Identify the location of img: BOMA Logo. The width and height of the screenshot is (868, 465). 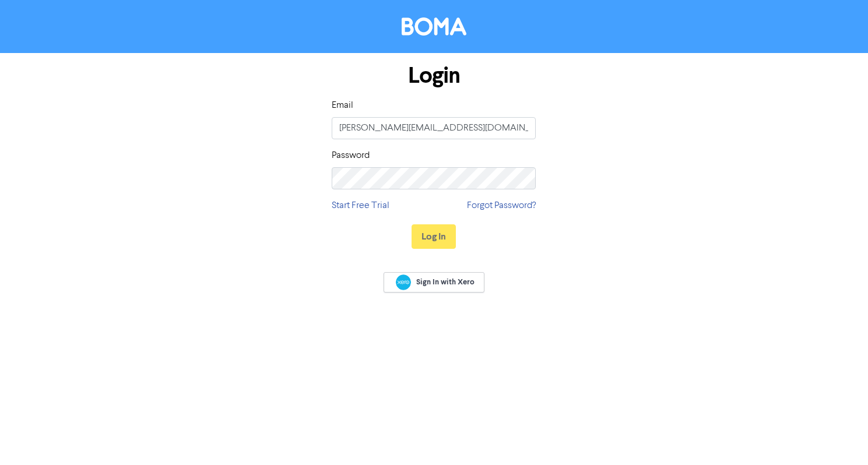
(434, 26).